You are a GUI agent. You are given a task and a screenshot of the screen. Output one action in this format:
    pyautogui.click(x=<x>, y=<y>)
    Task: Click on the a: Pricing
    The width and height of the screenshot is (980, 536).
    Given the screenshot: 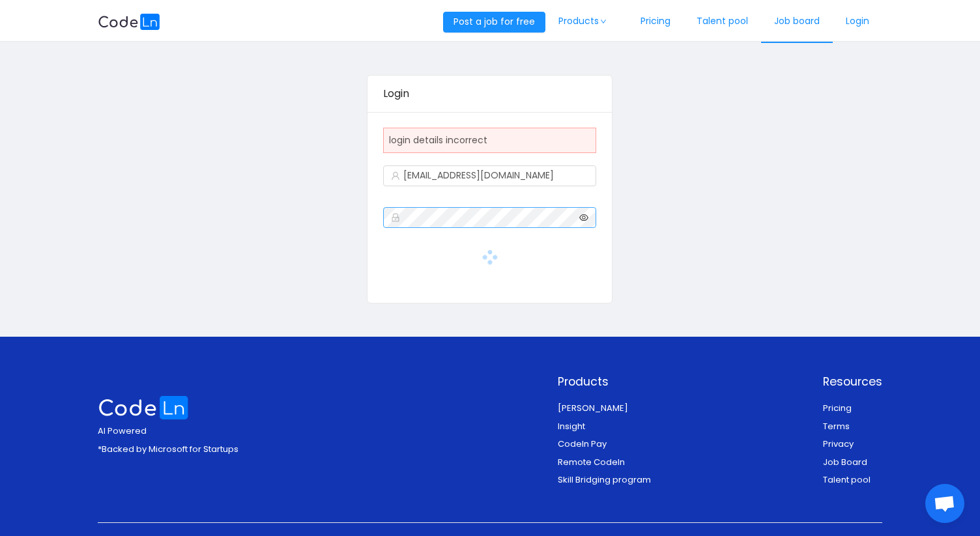 What is the action you would take?
    pyautogui.click(x=837, y=407)
    